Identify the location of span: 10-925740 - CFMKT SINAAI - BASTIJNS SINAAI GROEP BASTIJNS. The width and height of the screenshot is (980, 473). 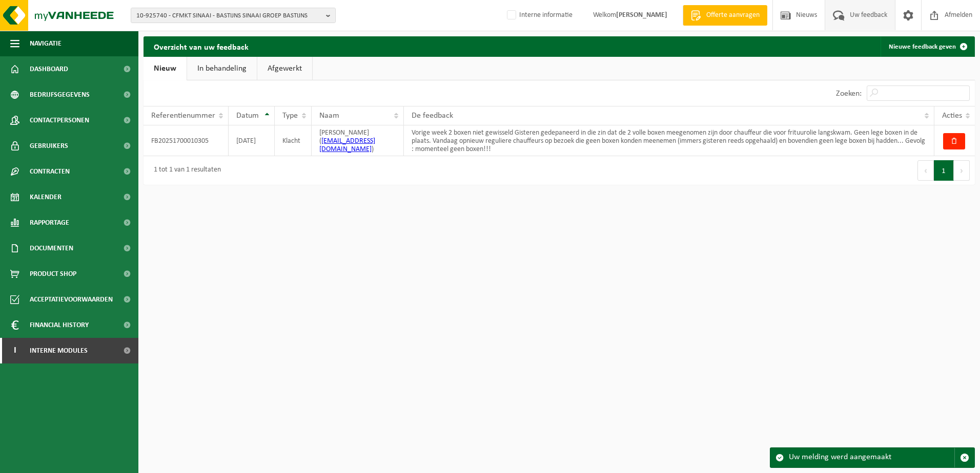
(229, 16).